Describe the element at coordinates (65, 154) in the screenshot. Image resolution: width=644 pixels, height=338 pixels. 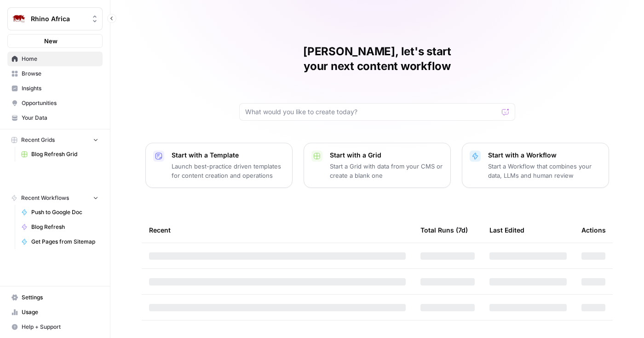
I see `span: Blog Refresh Grid` at that location.